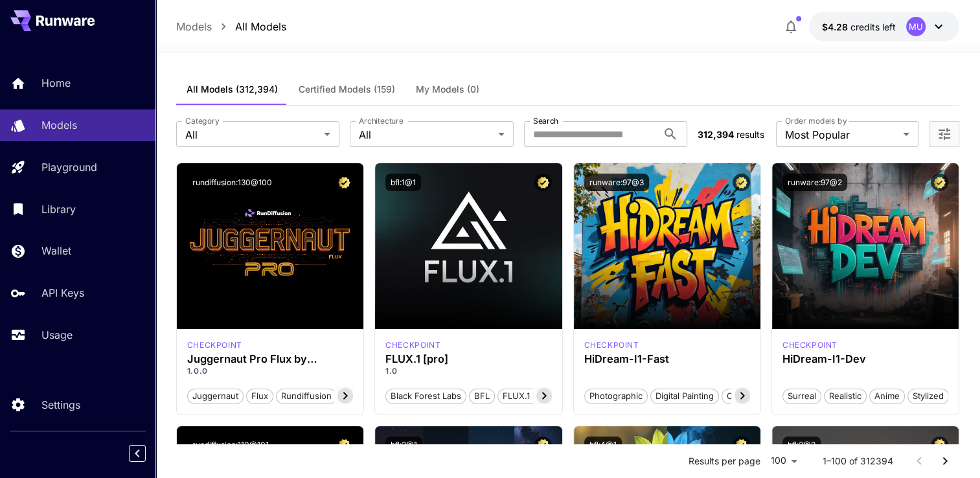 The height and width of the screenshot is (478, 980). Describe the element at coordinates (616, 182) in the screenshot. I see `button: runware:97@3` at that location.